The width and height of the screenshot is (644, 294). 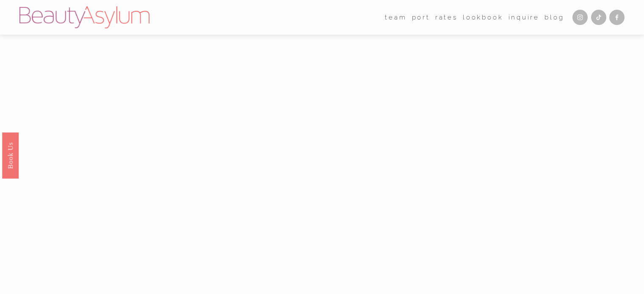 I want to click on a: Facebook, so click(x=617, y=17).